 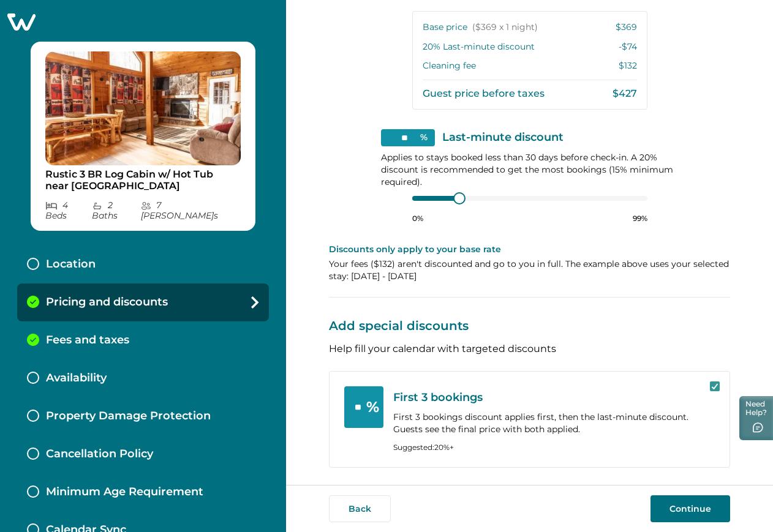 What do you see at coordinates (99, 454) in the screenshot?
I see `p: Cancellation Policy` at bounding box center [99, 454].